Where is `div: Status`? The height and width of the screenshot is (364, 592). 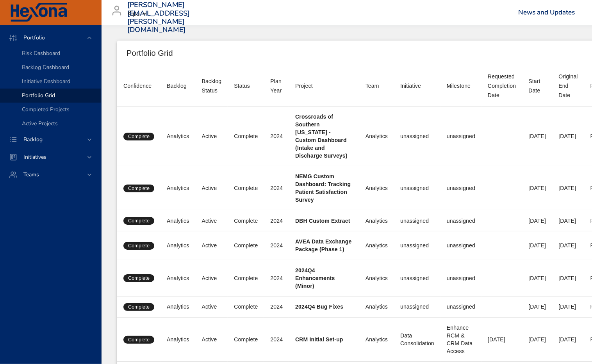
div: Status is located at coordinates (242, 86).